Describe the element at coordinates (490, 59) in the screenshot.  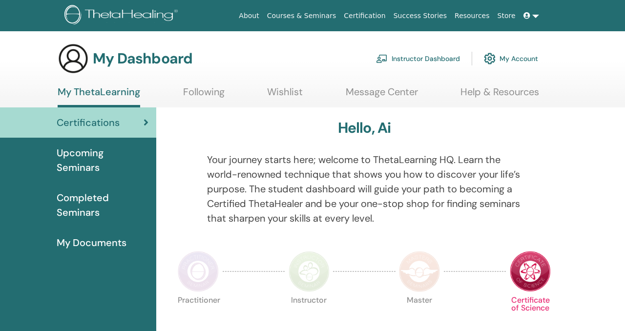
I see `img: cog.svg` at that location.